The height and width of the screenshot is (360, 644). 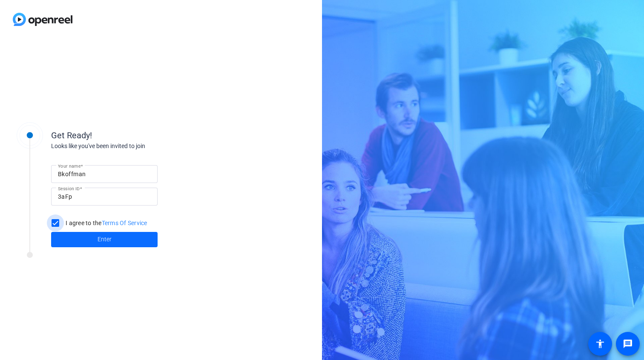 What do you see at coordinates (105, 239) in the screenshot?
I see `button: Enter` at bounding box center [105, 239].